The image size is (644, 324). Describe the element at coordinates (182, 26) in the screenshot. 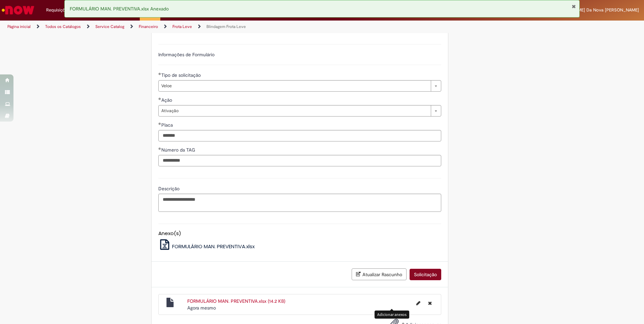

I see `a: Frota Leve` at that location.